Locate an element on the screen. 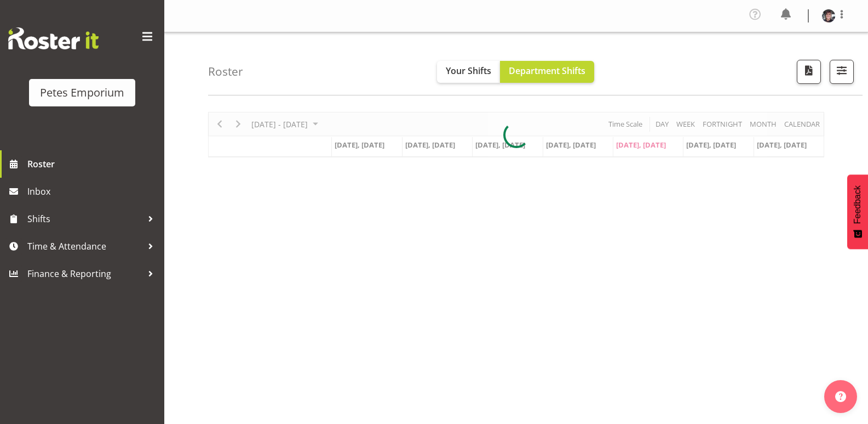 The image size is (868, 424). span: Shifts is located at coordinates (85, 219).